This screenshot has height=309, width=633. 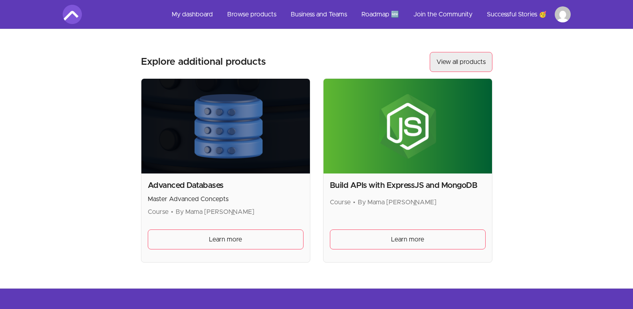 What do you see at coordinates (563, 14) in the screenshot?
I see `button: Profile image for chaudhary jigar` at bounding box center [563, 14].